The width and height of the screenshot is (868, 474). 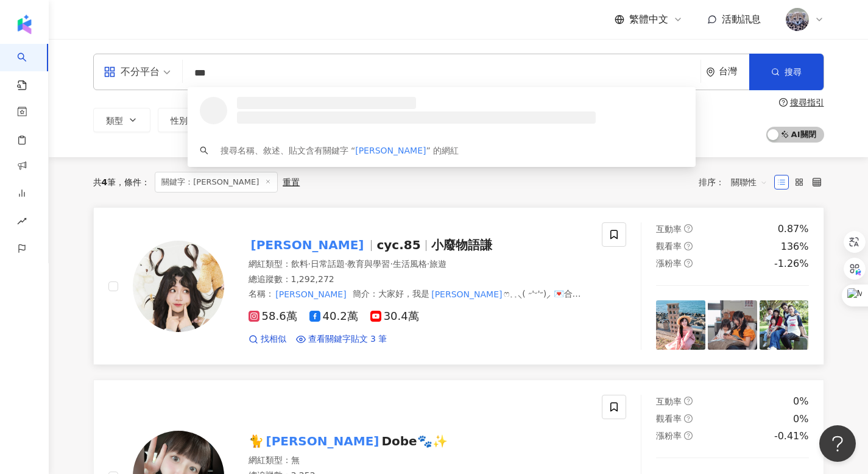 What do you see at coordinates (132, 72) in the screenshot?
I see `div: 不分平台` at bounding box center [132, 72].